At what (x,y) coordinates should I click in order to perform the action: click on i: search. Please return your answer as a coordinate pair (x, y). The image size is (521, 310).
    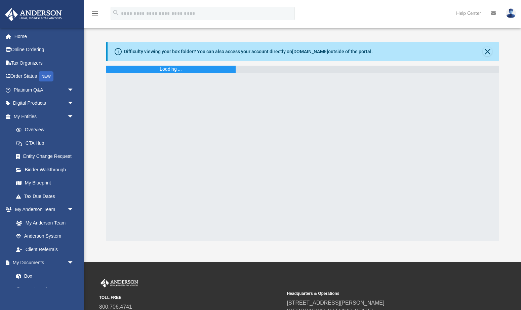
    Looking at the image, I should click on (116, 13).